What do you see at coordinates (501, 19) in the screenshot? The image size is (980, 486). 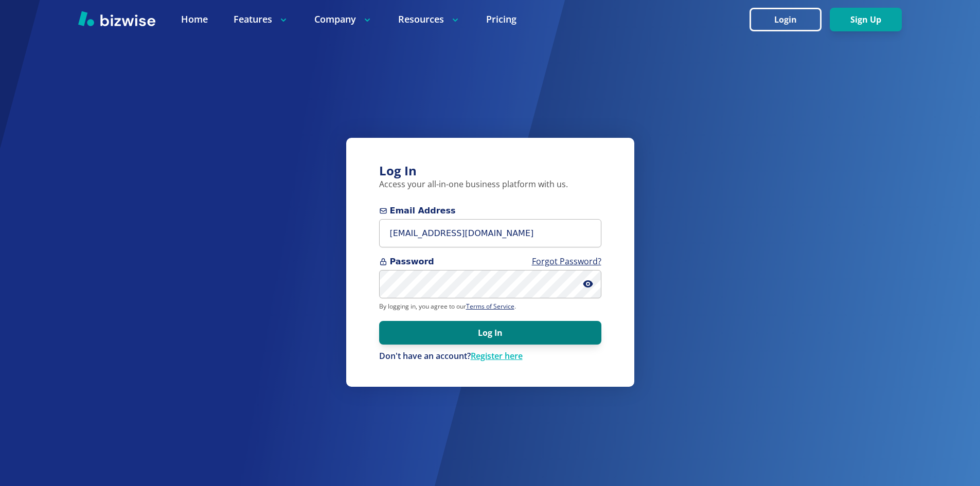 I see `a: Pricing` at bounding box center [501, 19].